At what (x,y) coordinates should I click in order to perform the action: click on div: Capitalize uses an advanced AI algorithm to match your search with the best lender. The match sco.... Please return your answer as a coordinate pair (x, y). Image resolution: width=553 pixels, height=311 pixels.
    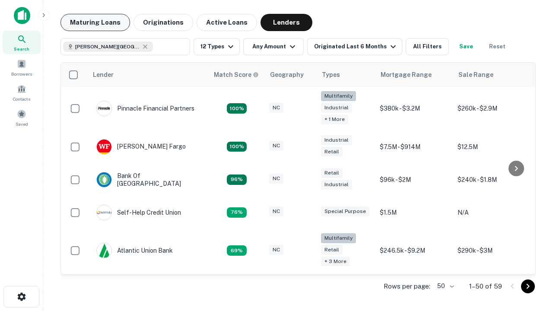
    Looking at the image, I should click on (236, 75).